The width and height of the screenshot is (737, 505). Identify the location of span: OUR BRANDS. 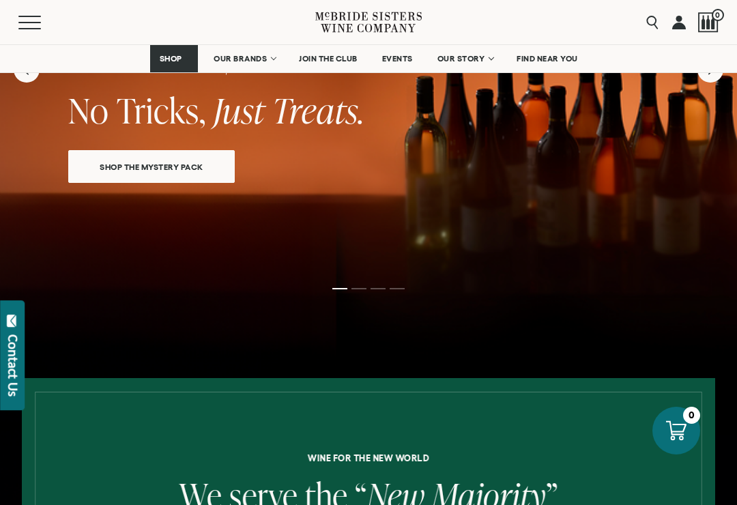
(240, 59).